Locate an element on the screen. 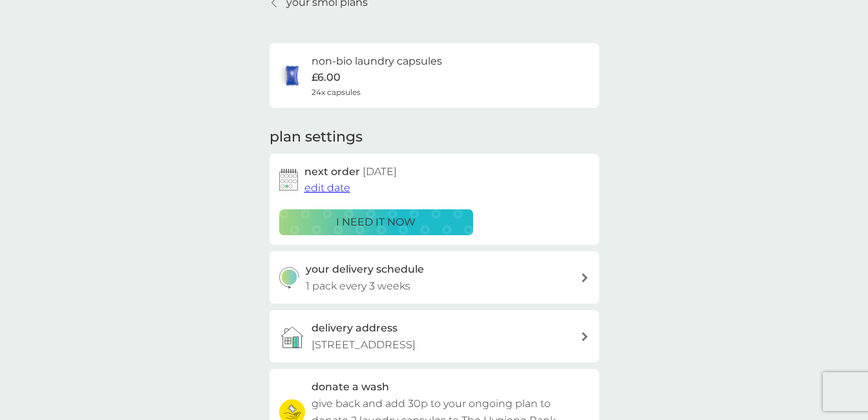  h3: delivery address is located at coordinates (354, 328).